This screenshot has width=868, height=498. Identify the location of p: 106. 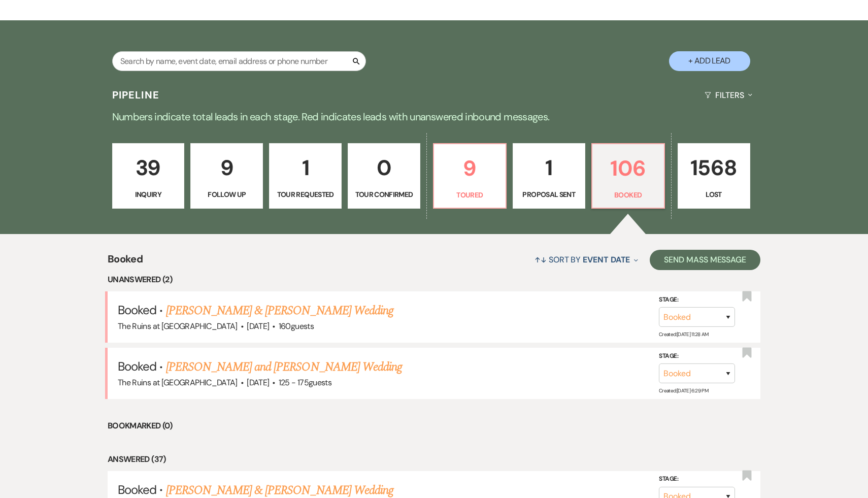
(628, 168).